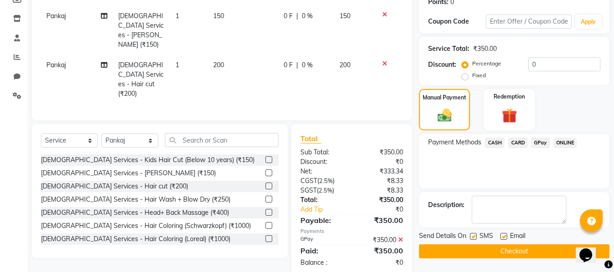  What do you see at coordinates (454, 142) in the screenshot?
I see `span: Payment Methods` at bounding box center [454, 142].